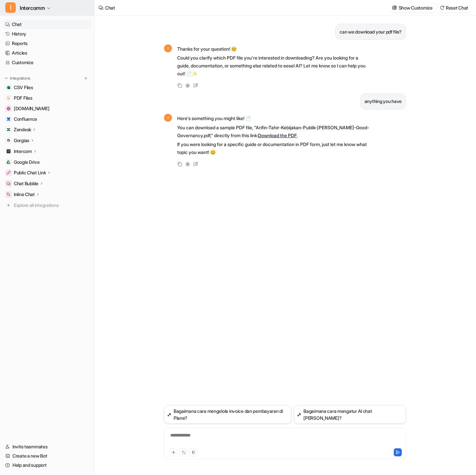 The width and height of the screenshot is (476, 475). Describe the element at coordinates (17, 78) in the screenshot. I see `button: Integrations` at that location.